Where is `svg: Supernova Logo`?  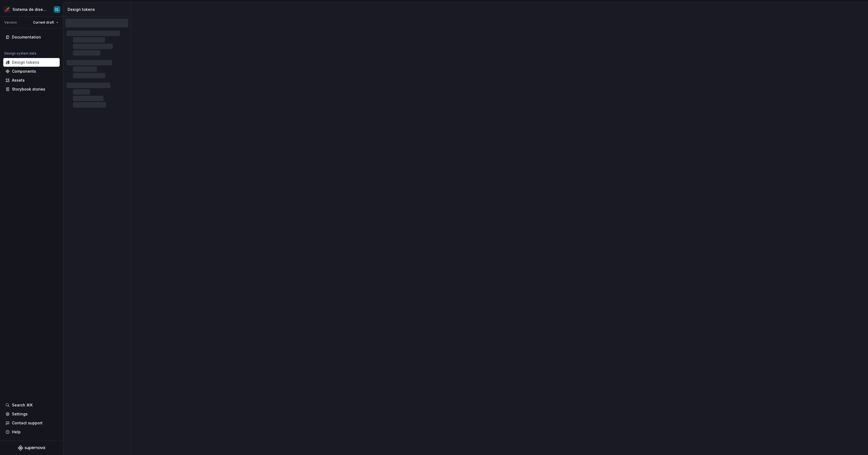 svg: Supernova Logo is located at coordinates (31, 448).